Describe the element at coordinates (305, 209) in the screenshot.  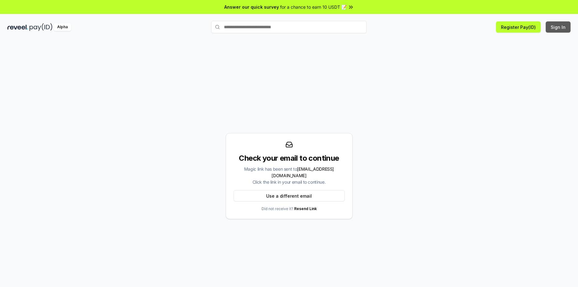
I see `a: Resend Link` at that location.